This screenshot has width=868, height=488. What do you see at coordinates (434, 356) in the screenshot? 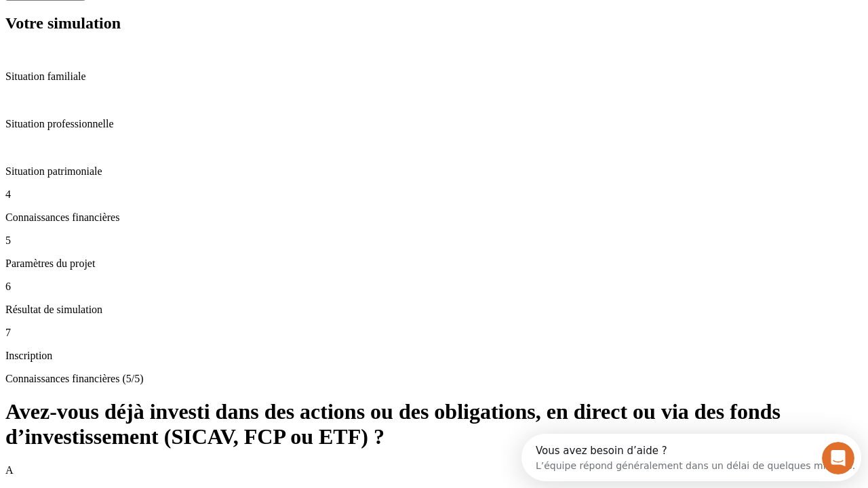
I see `p: Inscription` at bounding box center [434, 356].